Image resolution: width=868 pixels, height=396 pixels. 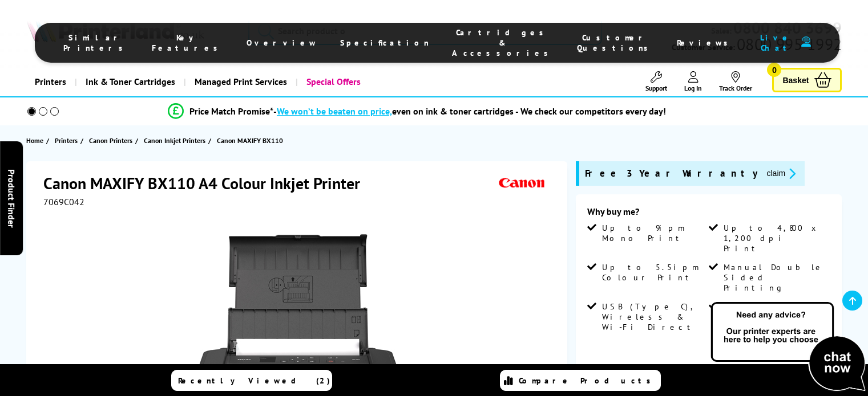 What do you see at coordinates (807, 79) in the screenshot?
I see `a: Basket 0` at bounding box center [807, 79].